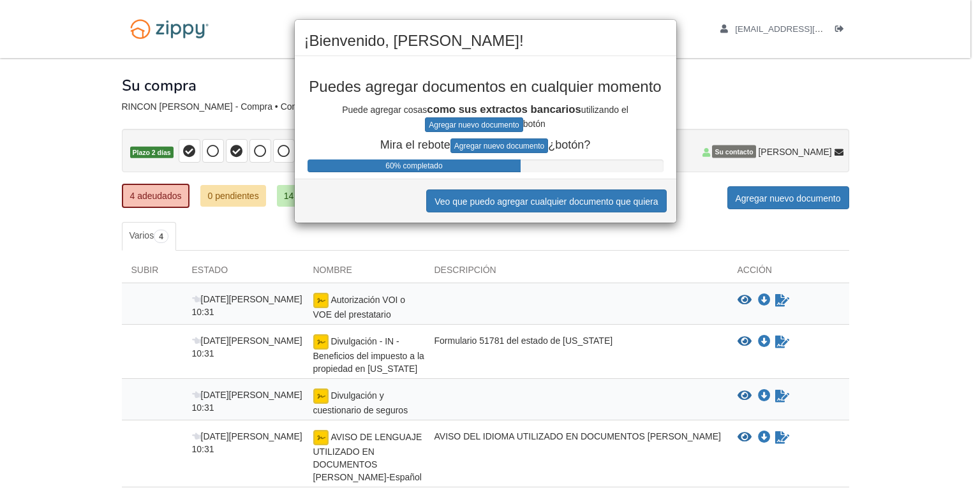 Image resolution: width=980 pixels, height=495 pixels. What do you see at coordinates (534, 124) in the screenshot?
I see `font: botón` at bounding box center [534, 124].